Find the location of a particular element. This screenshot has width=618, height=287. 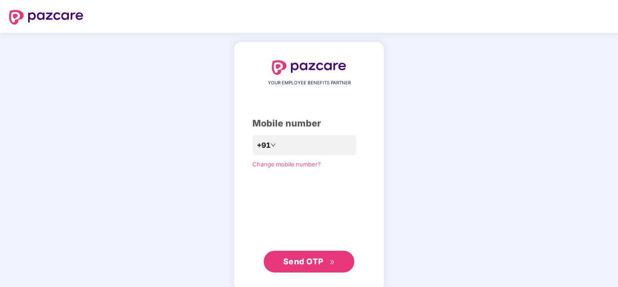

span: YOUR EMPLOYEE BENEFITS PARTNER is located at coordinates (309, 83).